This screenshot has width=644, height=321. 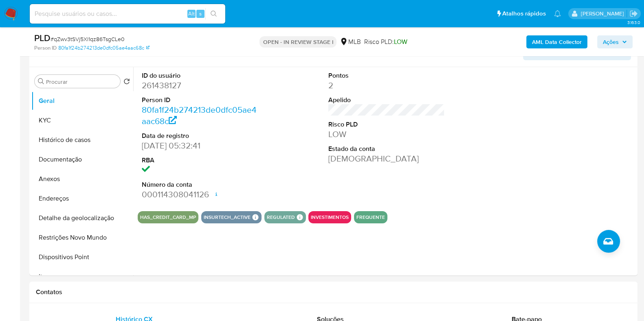 I want to click on dd: LOW, so click(x=386, y=134).